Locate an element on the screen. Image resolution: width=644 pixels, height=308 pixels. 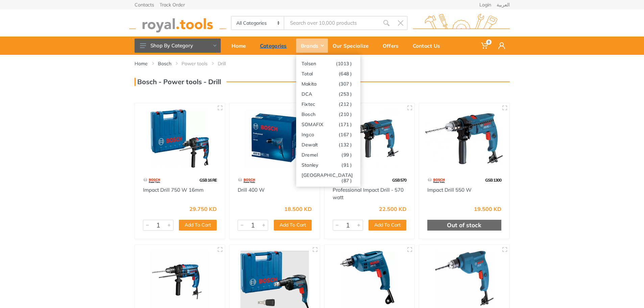
a: Bosch is located at coordinates (165, 63).